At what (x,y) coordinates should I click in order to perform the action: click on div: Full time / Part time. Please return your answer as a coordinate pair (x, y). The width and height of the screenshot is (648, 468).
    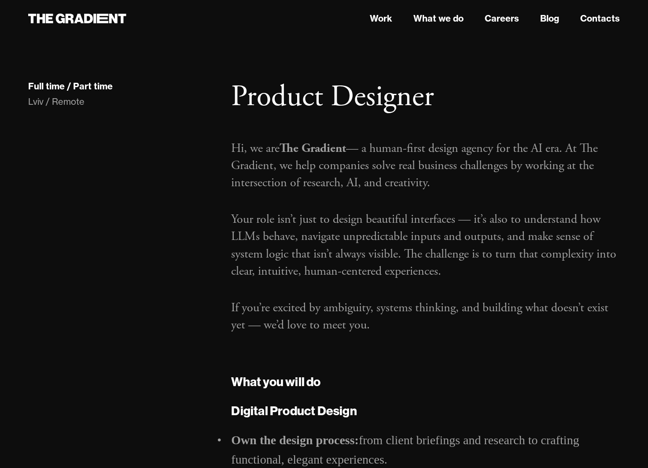
    Looking at the image, I should click on (70, 86).